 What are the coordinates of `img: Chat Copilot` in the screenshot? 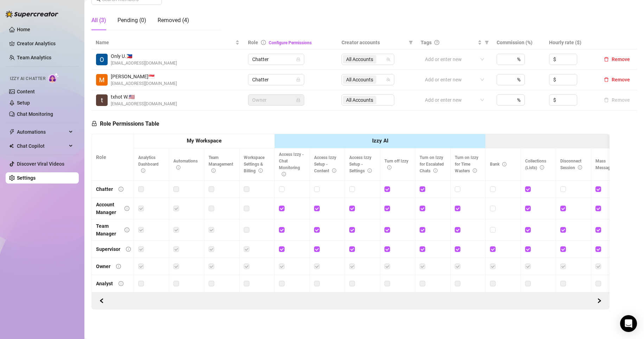 It's located at (11, 146).